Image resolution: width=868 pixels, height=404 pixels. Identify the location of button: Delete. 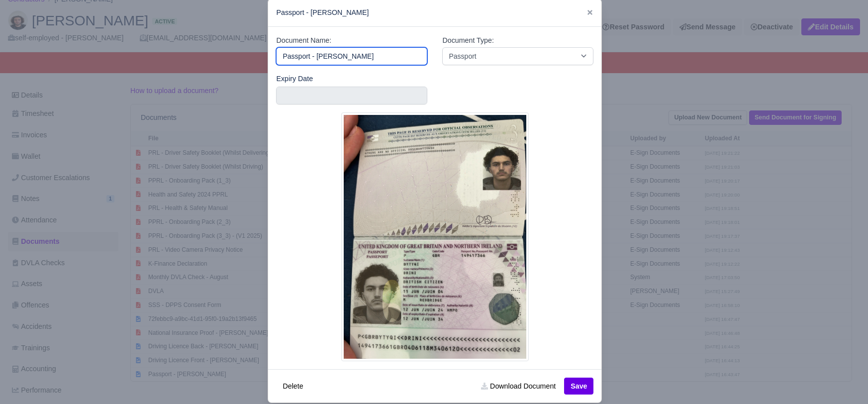
(292, 386).